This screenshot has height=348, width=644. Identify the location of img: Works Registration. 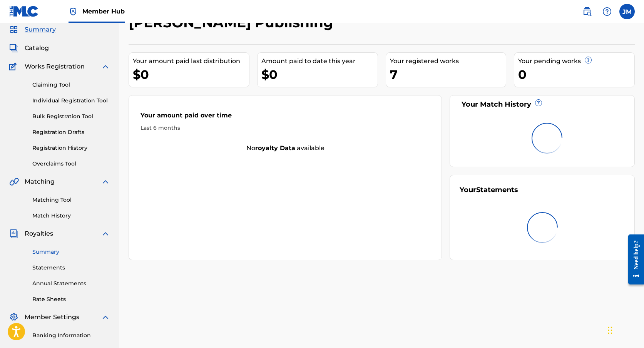
(14, 66).